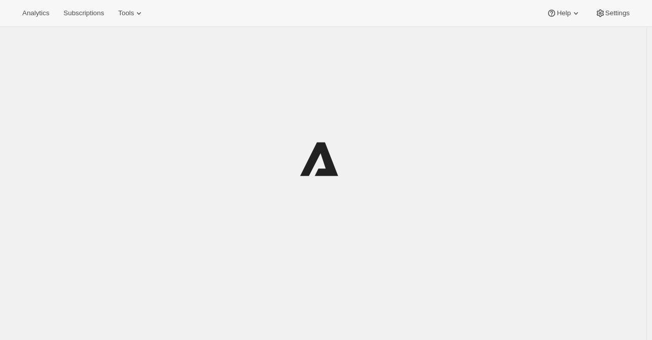 This screenshot has width=652, height=340. What do you see at coordinates (84, 13) in the screenshot?
I see `button: Subscriptions` at bounding box center [84, 13].